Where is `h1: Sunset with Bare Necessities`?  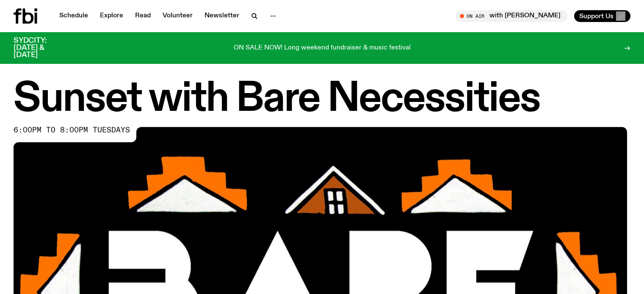
h1: Sunset with Bare Necessities is located at coordinates (322, 99).